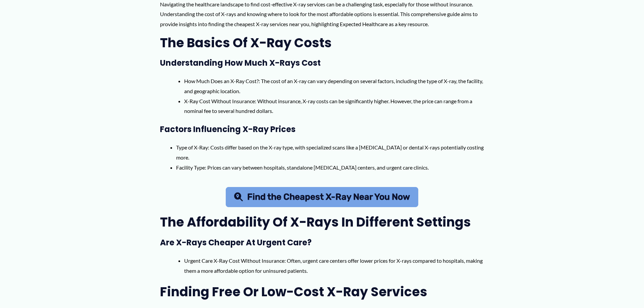 The height and width of the screenshot is (308, 644). What do you see at coordinates (322, 243) in the screenshot?
I see `h3: Are X-Rays Cheaper at Urgent Care?` at bounding box center [322, 243].